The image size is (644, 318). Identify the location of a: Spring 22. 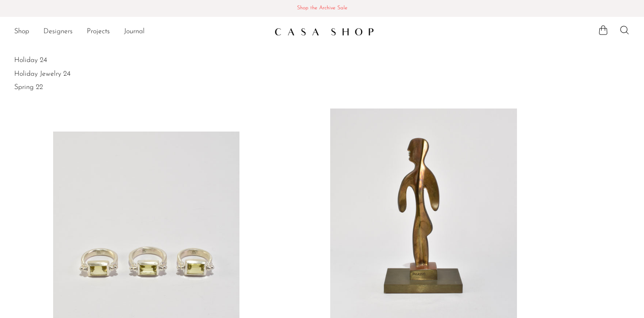
(322, 87).